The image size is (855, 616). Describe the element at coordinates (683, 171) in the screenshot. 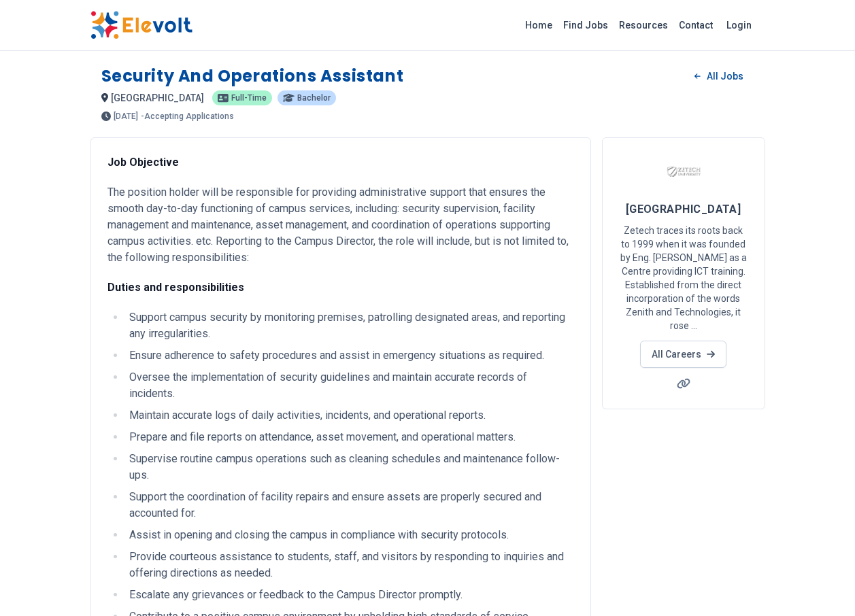

I see `img: Zetech University` at that location.